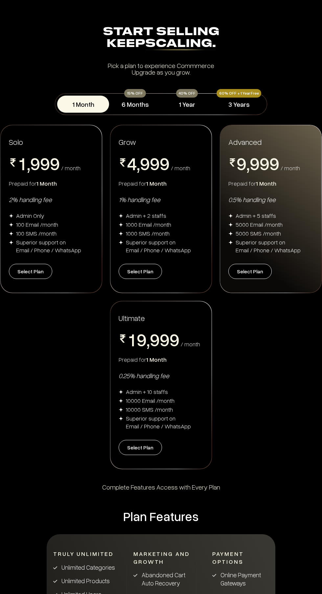 Image resolution: width=322 pixels, height=594 pixels. What do you see at coordinates (258, 233) in the screenshot?
I see `div: 5000 SMS /month` at bounding box center [258, 233].